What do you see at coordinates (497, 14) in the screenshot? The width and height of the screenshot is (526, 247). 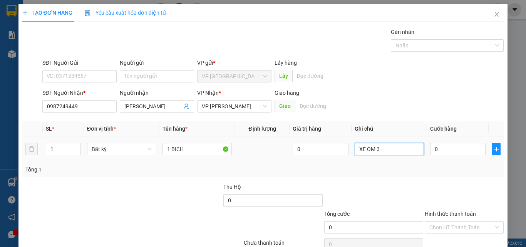 I see `span: close` at bounding box center [497, 14].